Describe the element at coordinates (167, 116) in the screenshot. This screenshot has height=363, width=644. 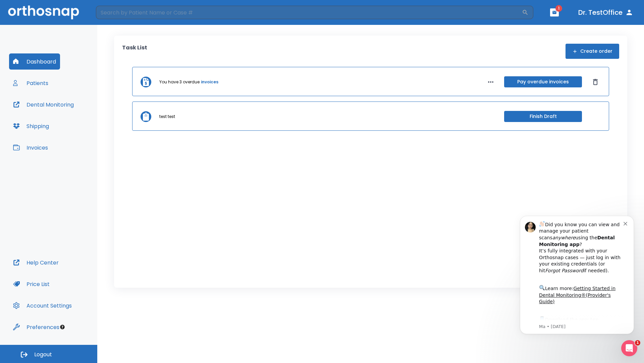
I see `p: test test` at that location.